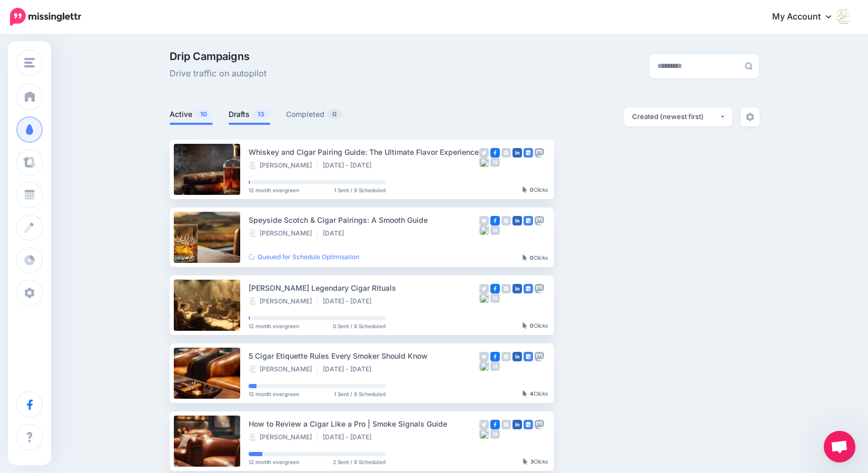 The width and height of the screenshot is (868, 473). What do you see at coordinates (334, 114) in the screenshot?
I see `span: 0` at bounding box center [334, 114].